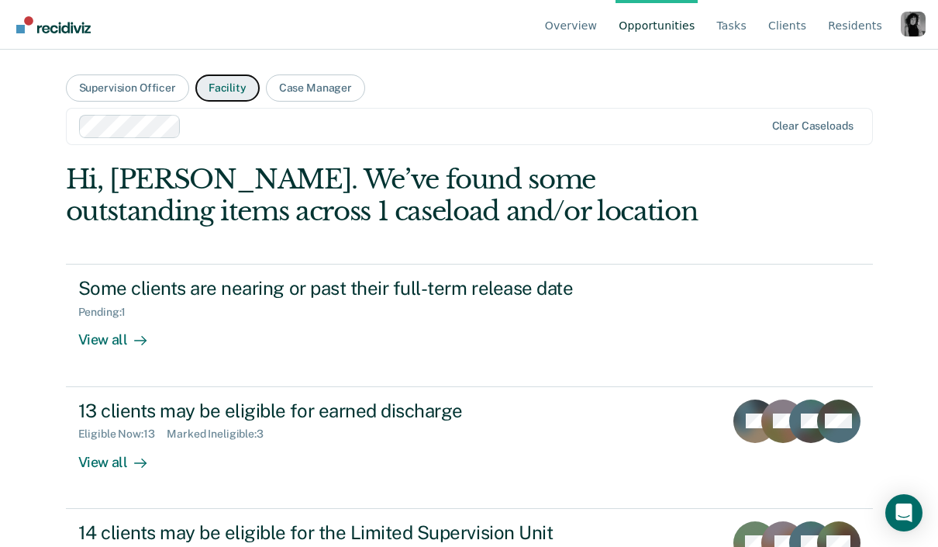  Describe the element at coordinates (221, 434) in the screenshot. I see `div: Marked Ineligible : 3` at that location.